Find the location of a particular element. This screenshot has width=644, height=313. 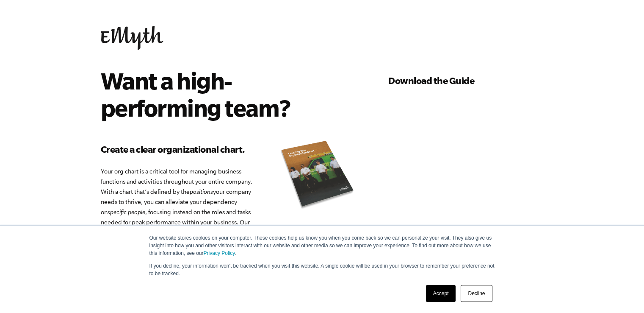

p: Our website stores cookies on your computer. These cookies help us know you when you come back so... is located at coordinates (322, 246).